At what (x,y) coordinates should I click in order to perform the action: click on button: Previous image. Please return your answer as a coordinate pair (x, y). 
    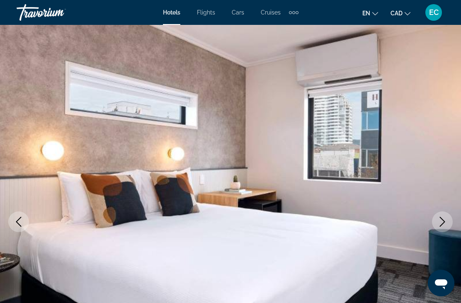
    Looking at the image, I should click on (19, 222).